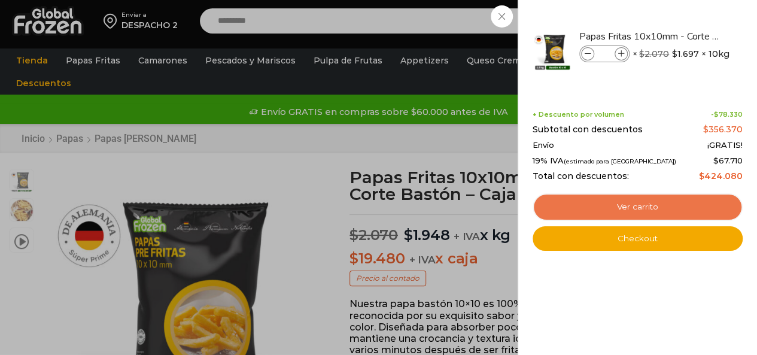 Image resolution: width=757 pixels, height=355 pixels. What do you see at coordinates (581, 176) in the screenshot?
I see `span: Total con descuentos:` at bounding box center [581, 176].